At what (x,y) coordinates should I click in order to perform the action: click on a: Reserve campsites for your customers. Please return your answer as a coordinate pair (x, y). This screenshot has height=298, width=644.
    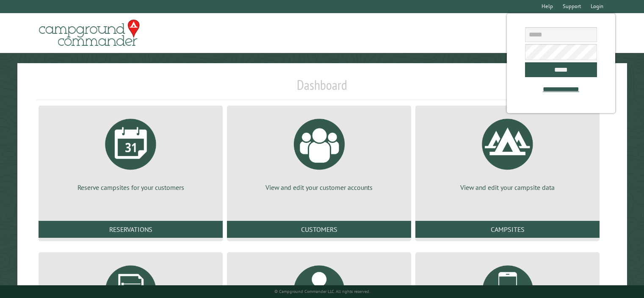
    Looking at the image, I should click on (130, 152).